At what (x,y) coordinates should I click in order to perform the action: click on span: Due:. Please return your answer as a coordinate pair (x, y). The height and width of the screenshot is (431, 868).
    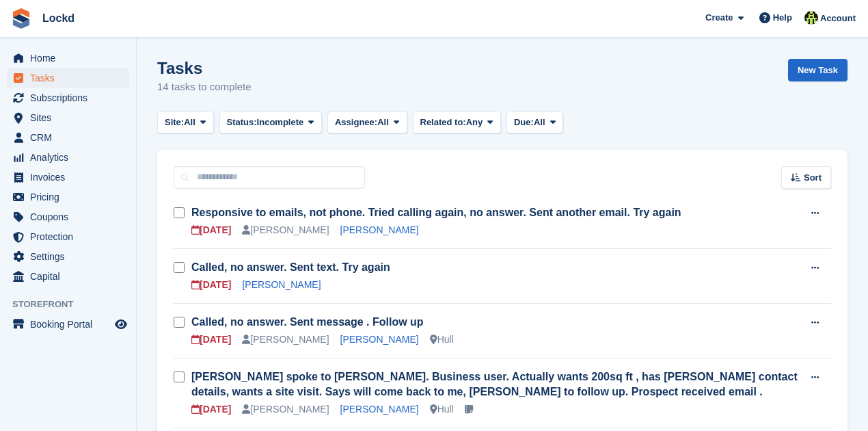
    Looking at the image, I should click on (524, 122).